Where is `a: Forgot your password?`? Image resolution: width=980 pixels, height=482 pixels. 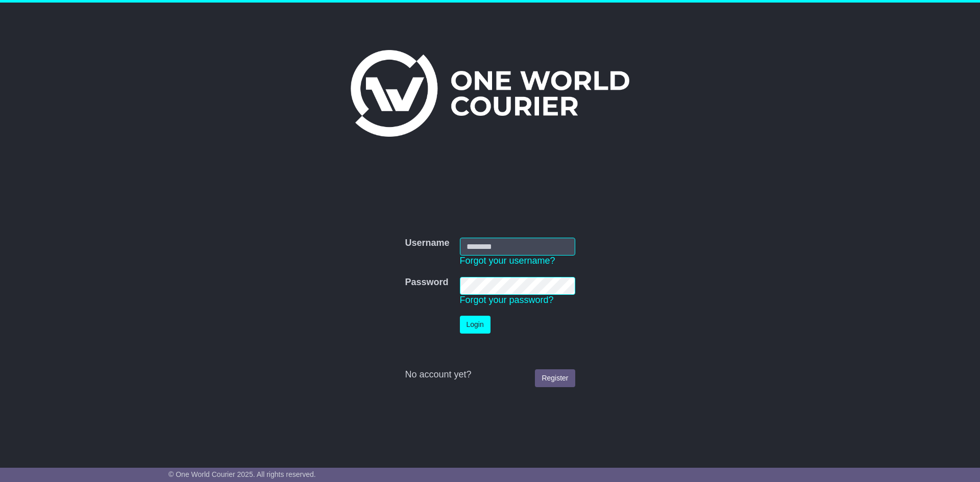
a: Forgot your password? is located at coordinates (507, 300).